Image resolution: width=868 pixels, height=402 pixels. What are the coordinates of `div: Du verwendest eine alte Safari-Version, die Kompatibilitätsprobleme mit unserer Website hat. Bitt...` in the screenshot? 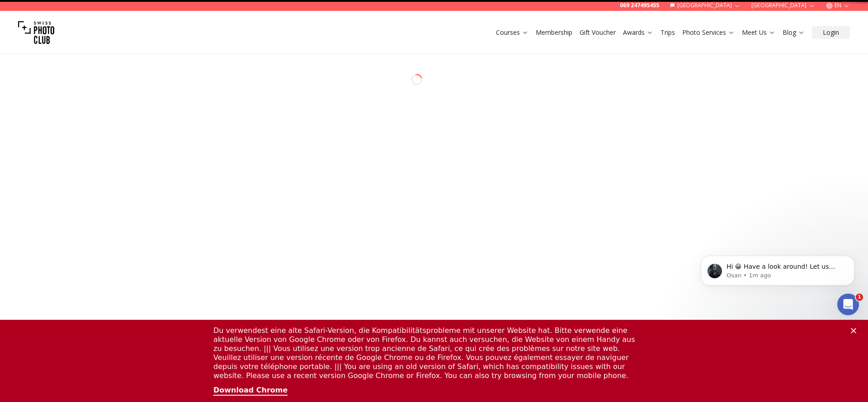 It's located at (427, 34).